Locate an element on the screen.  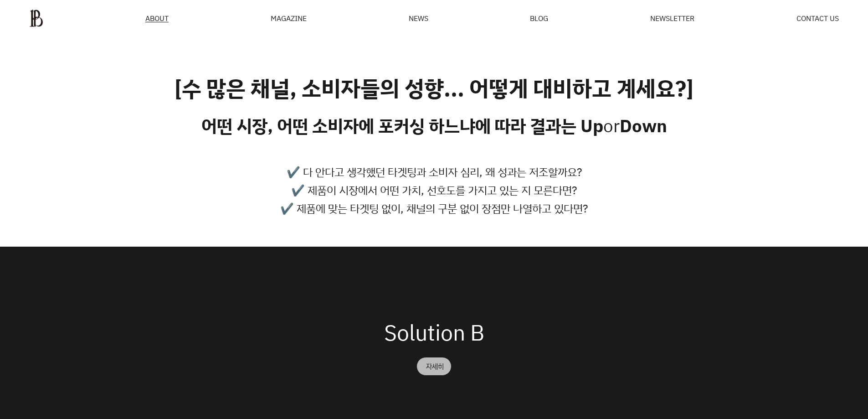
span: NEWSLETTER is located at coordinates (672, 18).